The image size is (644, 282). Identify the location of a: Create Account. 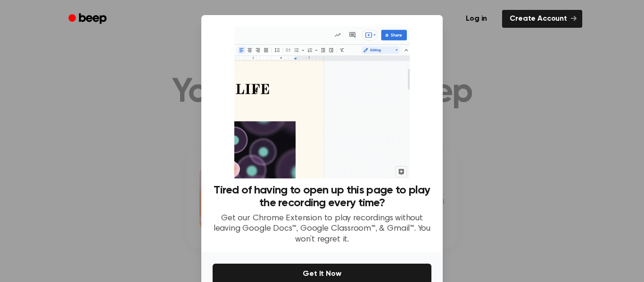
(542, 19).